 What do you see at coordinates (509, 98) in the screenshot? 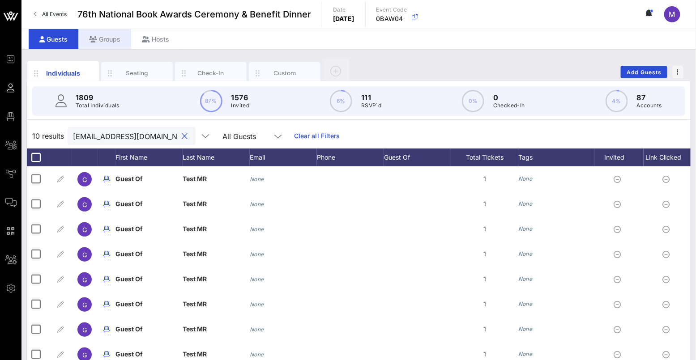
I see `p: 0` at bounding box center [509, 98].